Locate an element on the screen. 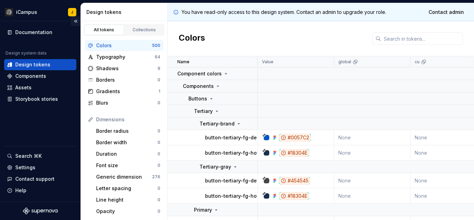 This screenshot has height=220, width=474. div: Settings is located at coordinates (25, 167).